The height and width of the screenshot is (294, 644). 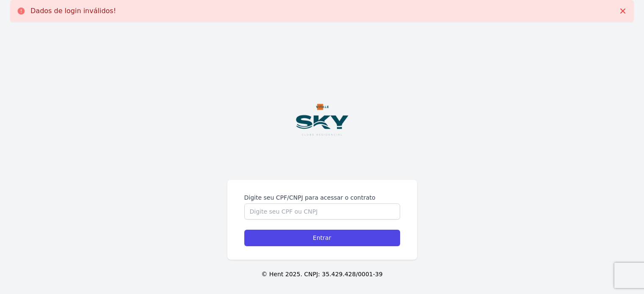 What do you see at coordinates (322, 274) in the screenshot?
I see `p: © Hent 2025. CNPJ: 35.429.428/0001-39` at bounding box center [322, 274].